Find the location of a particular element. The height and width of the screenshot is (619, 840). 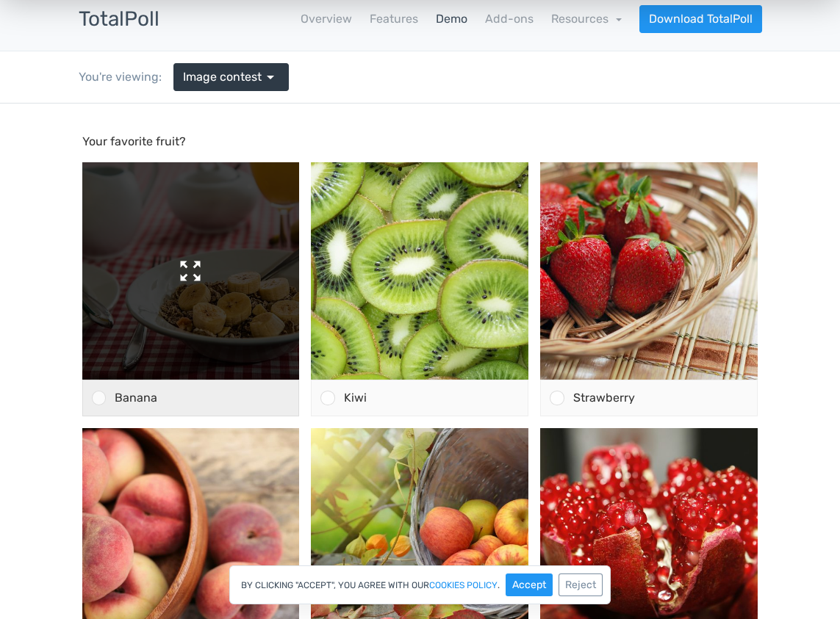

span: Apple is located at coordinates (360, 559).